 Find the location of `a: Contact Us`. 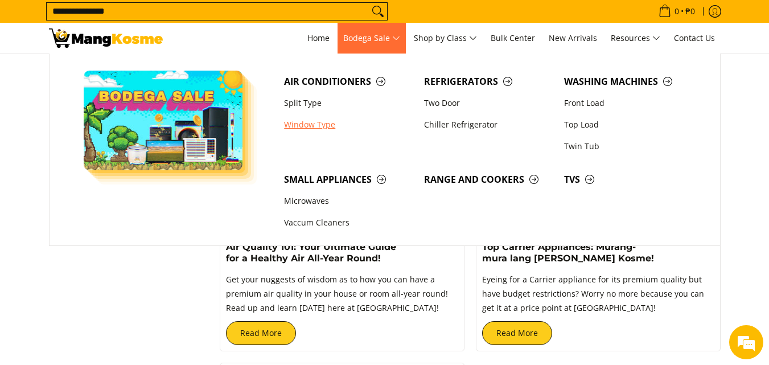

a: Contact Us is located at coordinates (695, 38).